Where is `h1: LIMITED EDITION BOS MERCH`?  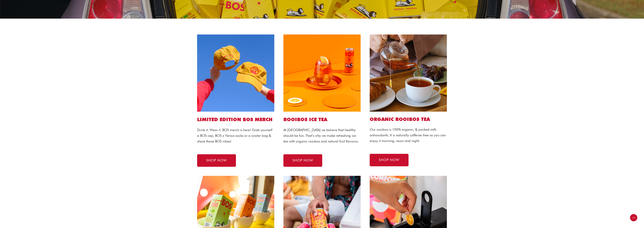 h1: LIMITED EDITION BOS MERCH is located at coordinates (236, 119).